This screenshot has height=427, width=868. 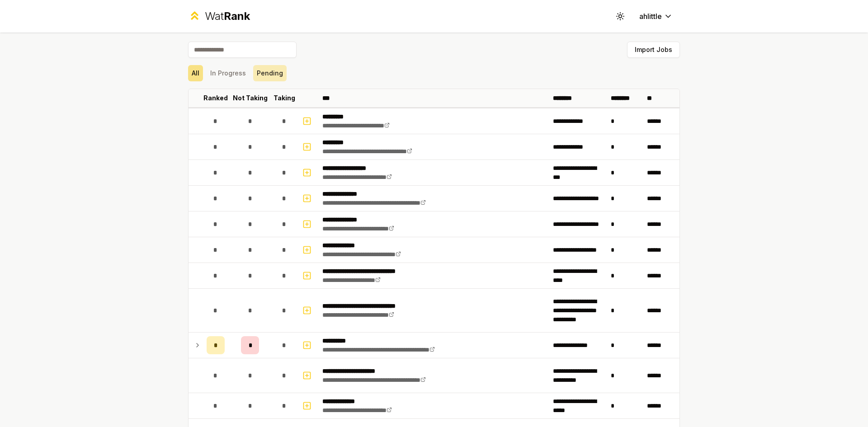 What do you see at coordinates (270, 73) in the screenshot?
I see `button: Pending` at bounding box center [270, 73].